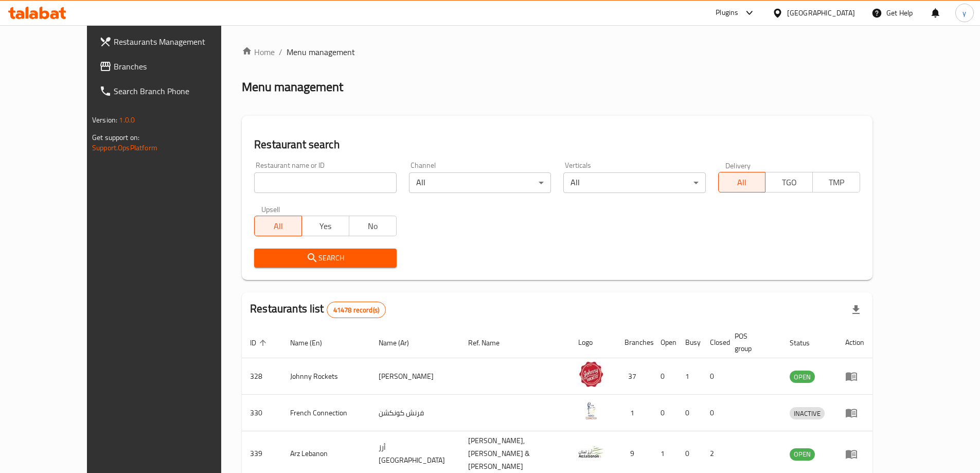 Image resolution: width=980 pixels, height=473 pixels. What do you see at coordinates (325, 258) in the screenshot?
I see `button: Search` at bounding box center [325, 258].